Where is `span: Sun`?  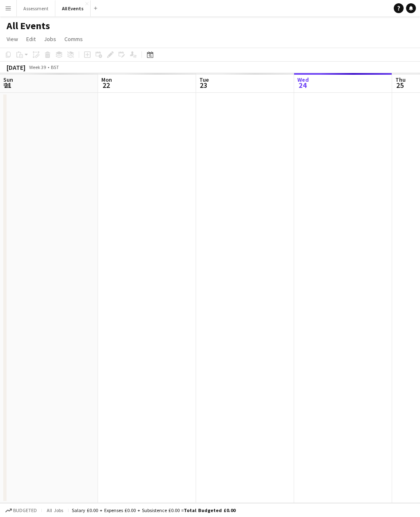
span: Sun is located at coordinates (8, 79).